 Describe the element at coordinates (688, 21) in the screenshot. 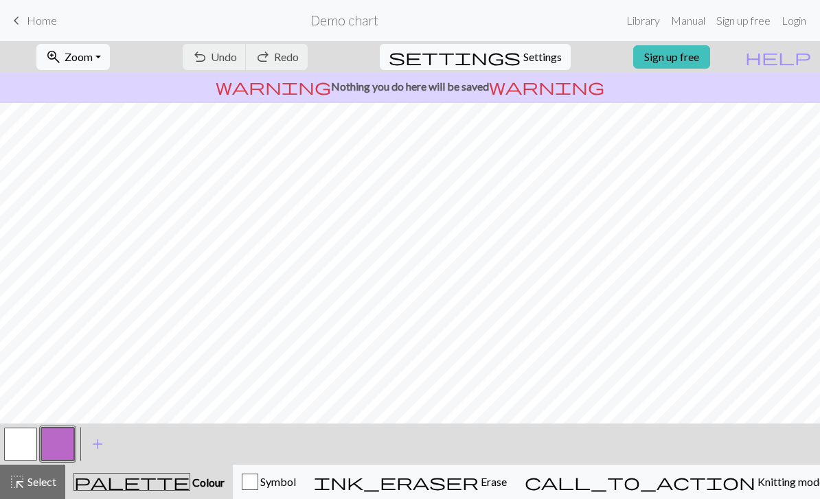

I see `a: Manual` at that location.